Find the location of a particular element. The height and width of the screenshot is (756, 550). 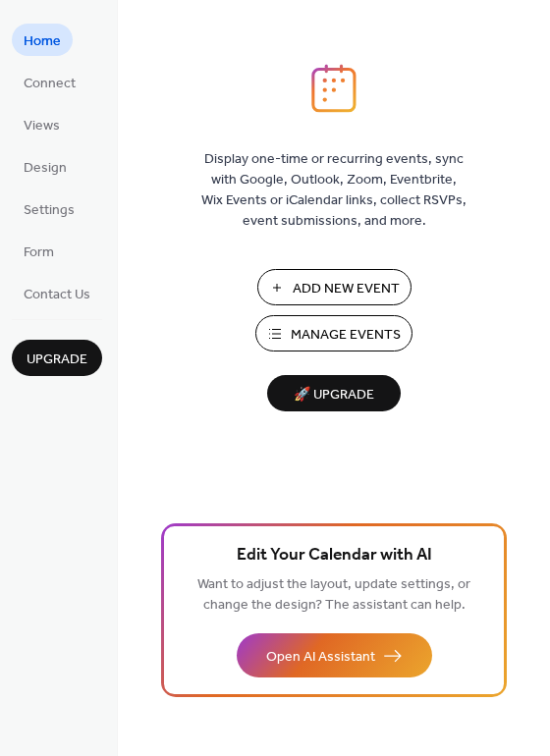

span: Contact Us is located at coordinates (56, 294).